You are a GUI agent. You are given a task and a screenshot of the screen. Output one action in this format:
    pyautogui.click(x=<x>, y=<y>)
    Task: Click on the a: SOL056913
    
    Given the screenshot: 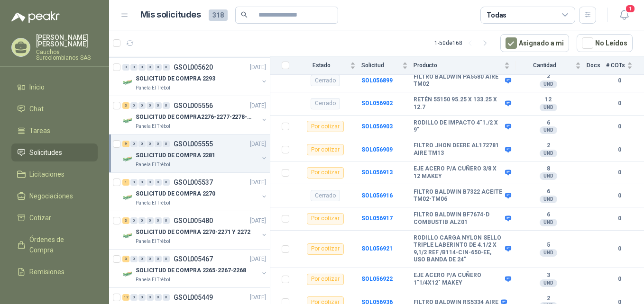 What is the action you would take?
    pyautogui.click(x=377, y=173)
    